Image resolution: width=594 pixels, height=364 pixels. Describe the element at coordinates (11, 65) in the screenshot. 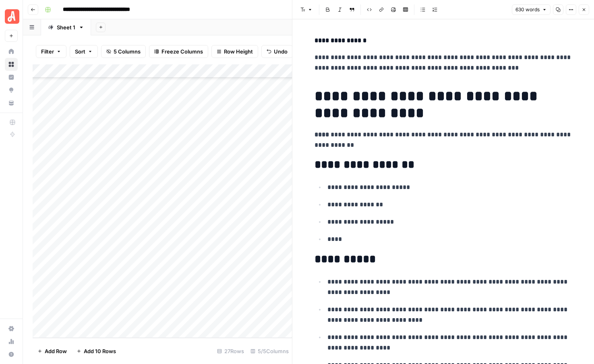

I see `a: Browse` at that location.